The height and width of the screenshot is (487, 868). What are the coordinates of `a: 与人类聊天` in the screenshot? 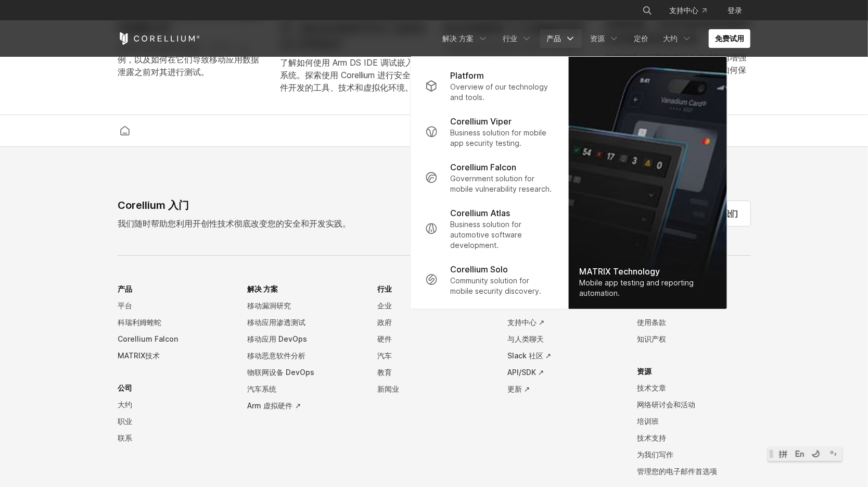 It's located at (564, 339).